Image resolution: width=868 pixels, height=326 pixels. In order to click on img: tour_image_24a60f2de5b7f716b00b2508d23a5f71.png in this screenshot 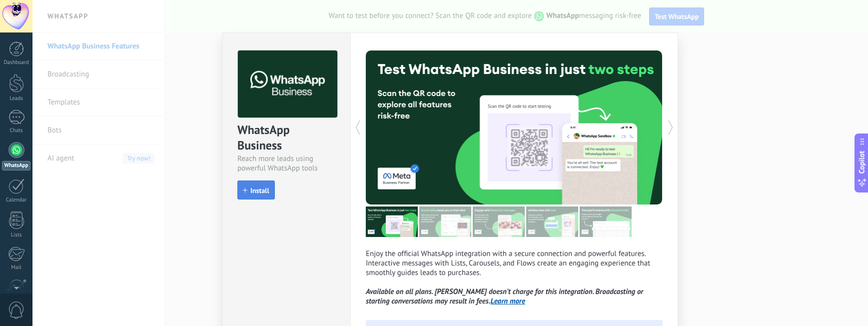, I will do `click(392, 222)`.